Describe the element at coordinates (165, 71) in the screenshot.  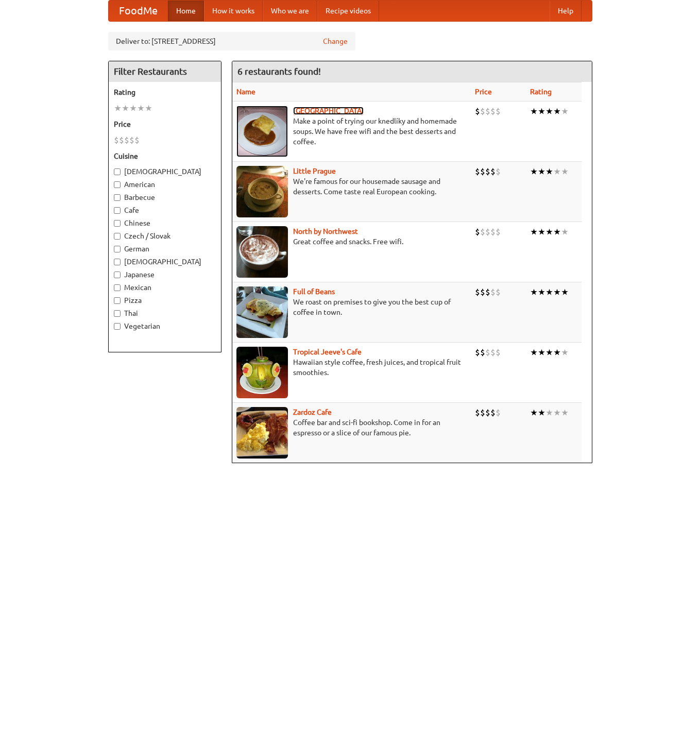
I see `h4: Filter Restaurants` at that location.